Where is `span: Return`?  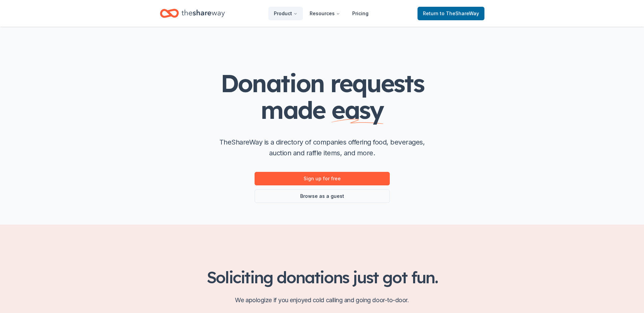
span: Return is located at coordinates (451, 13).